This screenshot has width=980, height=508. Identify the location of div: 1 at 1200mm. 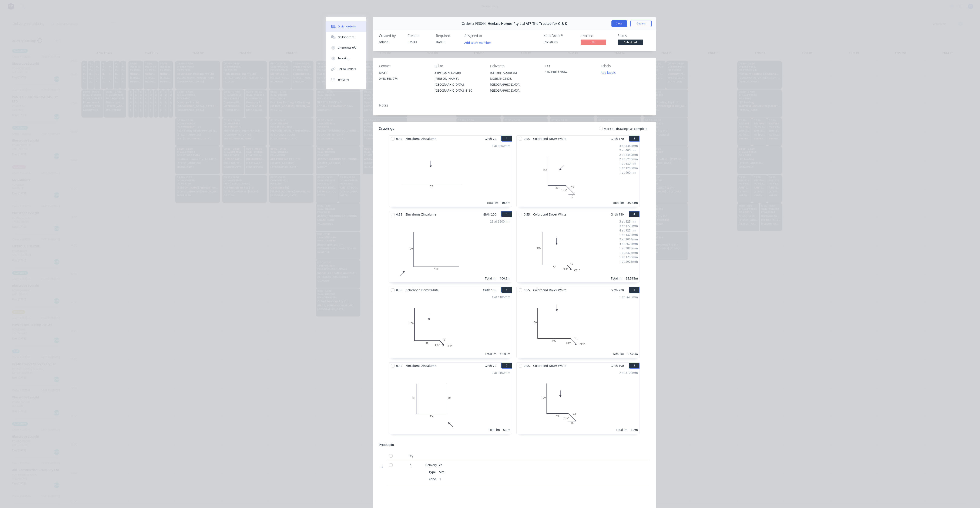
(629, 168).